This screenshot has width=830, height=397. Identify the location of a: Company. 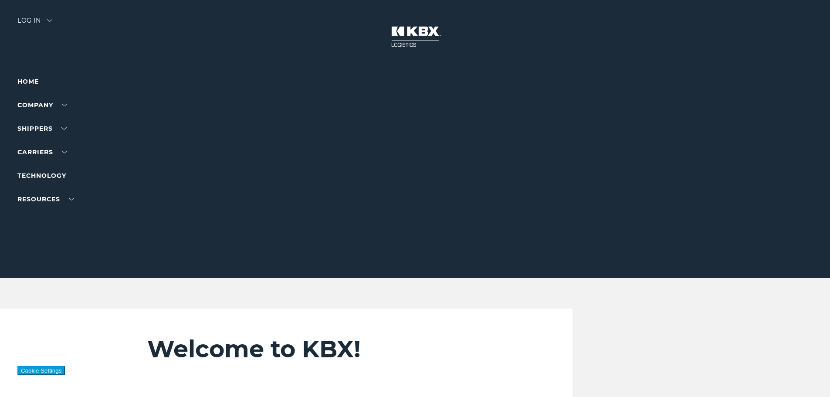
(42, 105).